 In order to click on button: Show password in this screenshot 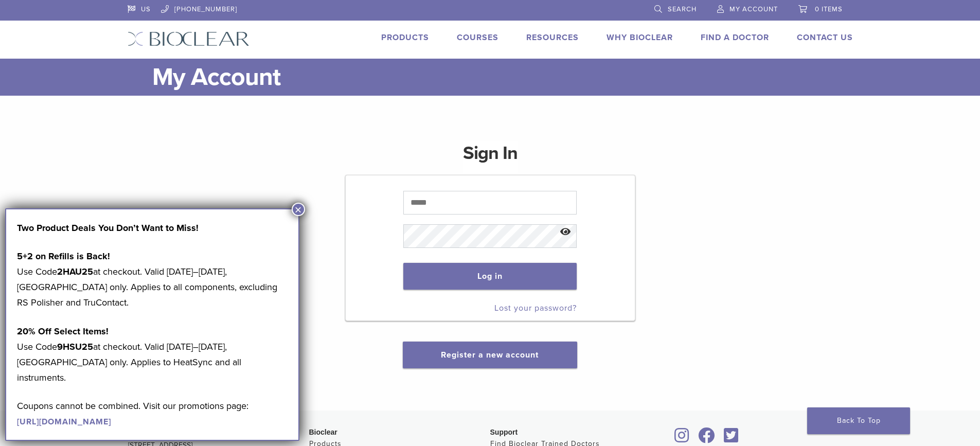, I will do `click(565, 232)`.